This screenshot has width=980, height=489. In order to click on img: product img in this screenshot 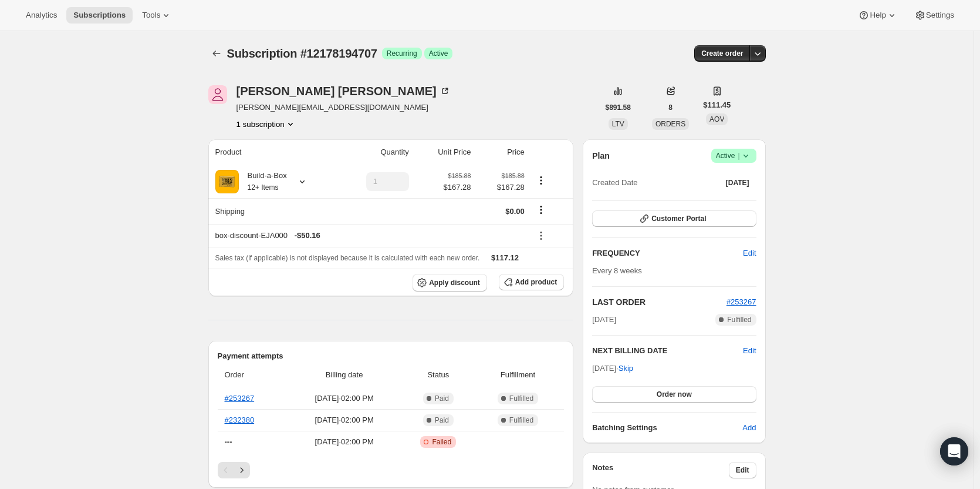, I will do `click(227, 181)`.